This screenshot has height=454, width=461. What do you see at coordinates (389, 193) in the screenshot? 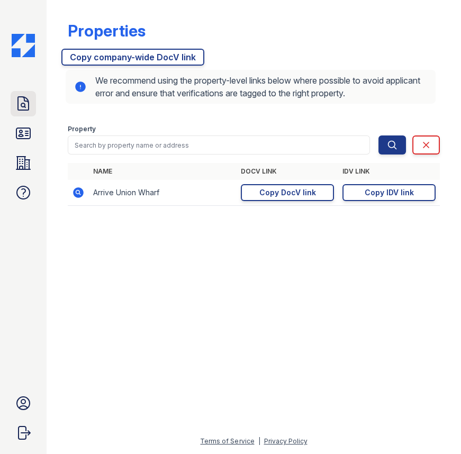
I see `a: Copy IDV link` at bounding box center [389, 193].